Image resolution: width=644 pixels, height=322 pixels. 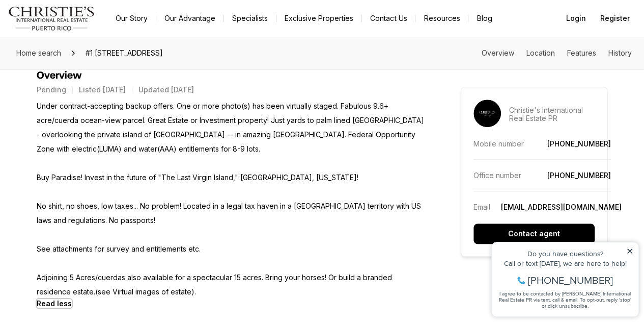 What do you see at coordinates (52, 18) in the screenshot?
I see `img: logo` at bounding box center [52, 18].